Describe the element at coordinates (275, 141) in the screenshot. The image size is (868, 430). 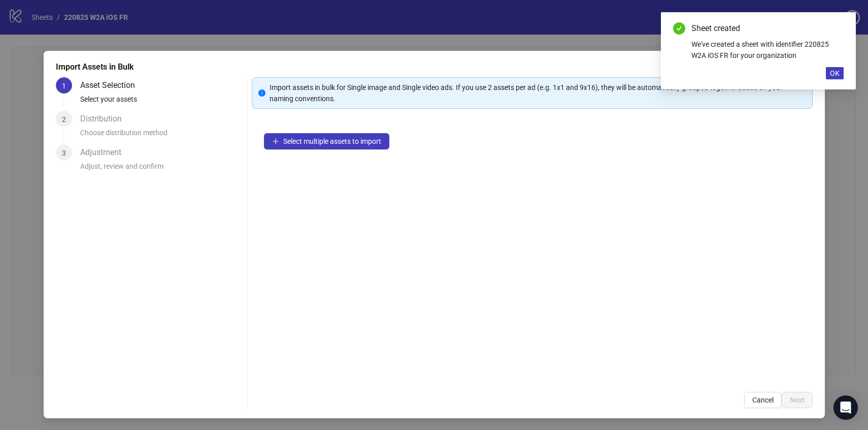
I see `span: plus` at that location.